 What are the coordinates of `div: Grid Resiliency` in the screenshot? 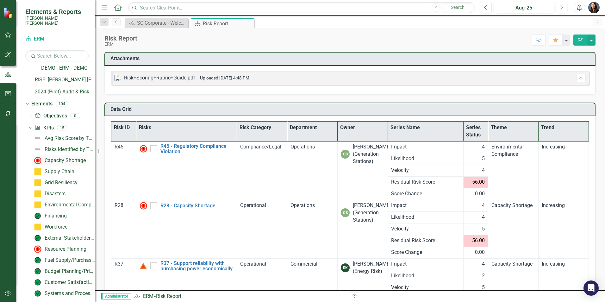 It's located at (61, 183).